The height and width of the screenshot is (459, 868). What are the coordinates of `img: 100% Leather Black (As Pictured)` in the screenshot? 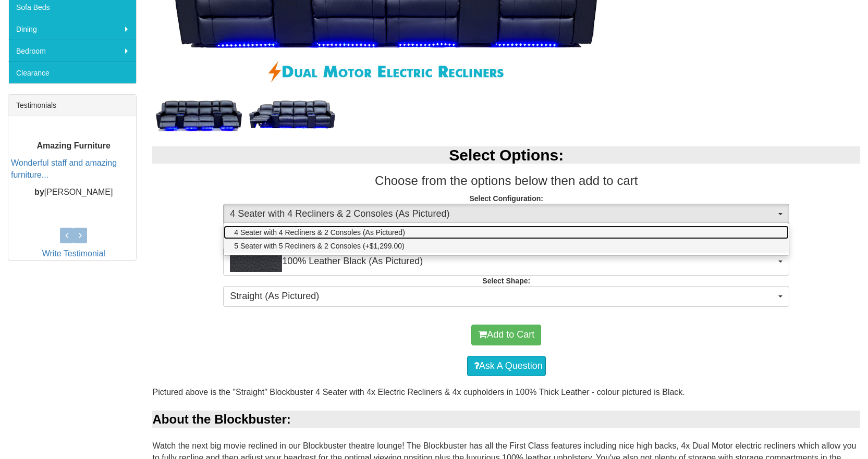 It's located at (256, 261).